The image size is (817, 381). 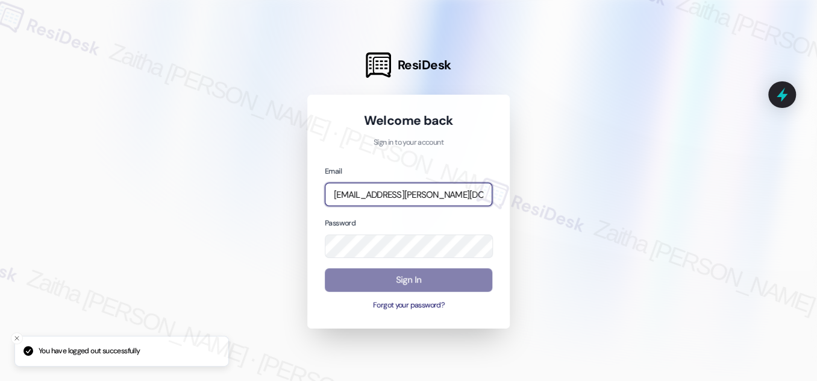 I want to click on button: Sign In, so click(x=408, y=280).